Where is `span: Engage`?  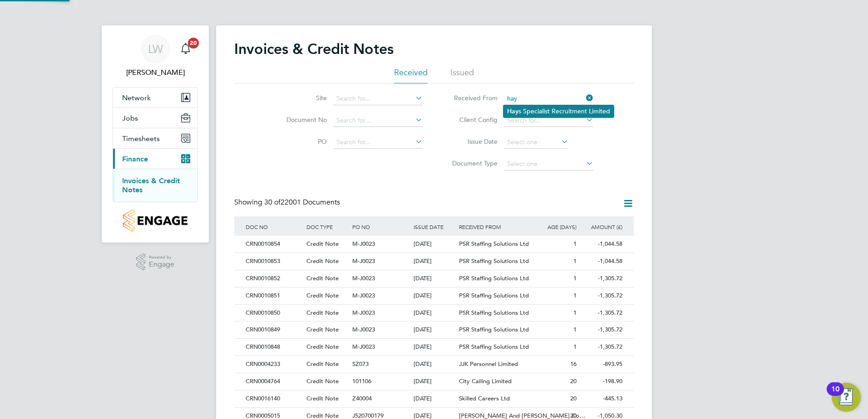 span: Engage is located at coordinates (162, 264).